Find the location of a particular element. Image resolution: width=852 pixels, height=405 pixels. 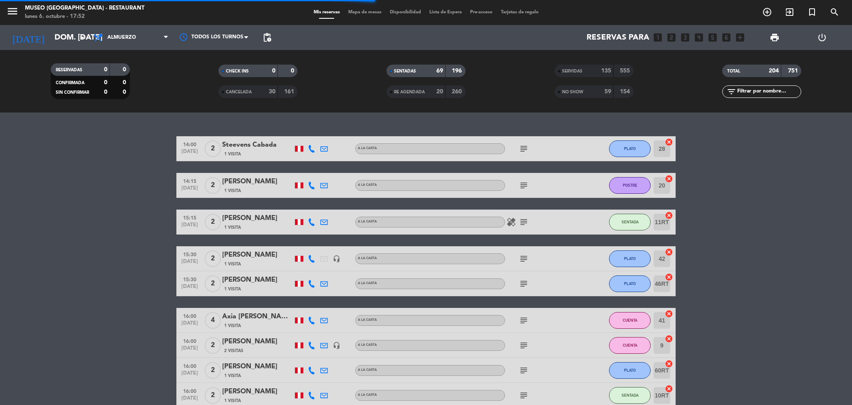

span: SIN CONFIRMAR is located at coordinates (72, 92).